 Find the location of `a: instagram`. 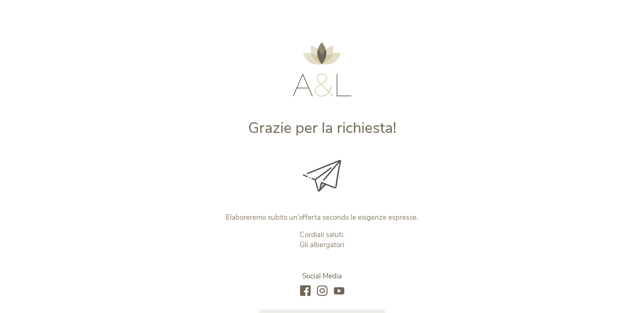

a: instagram is located at coordinates (322, 291).